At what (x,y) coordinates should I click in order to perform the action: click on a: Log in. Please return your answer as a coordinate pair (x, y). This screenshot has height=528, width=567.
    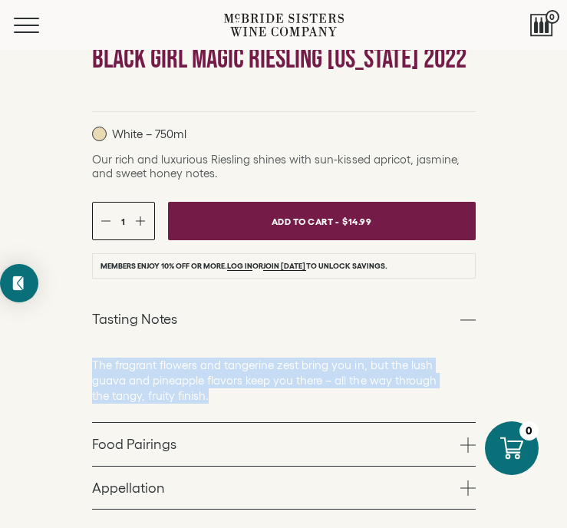
    Looking at the image, I should click on (239, 266).